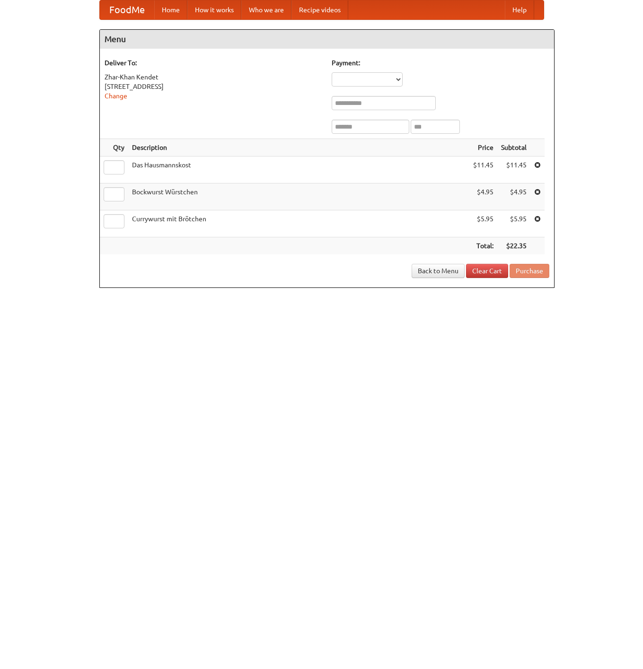 Image resolution: width=643 pixels, height=669 pixels. What do you see at coordinates (116, 96) in the screenshot?
I see `a: Change` at bounding box center [116, 96].